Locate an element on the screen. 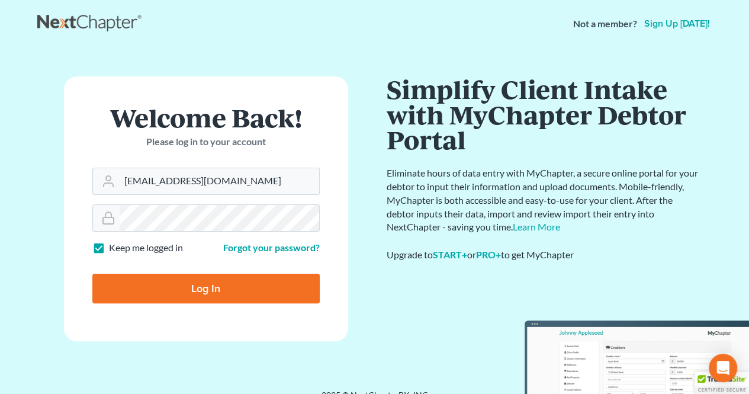  input: Email Address is located at coordinates (219, 181).